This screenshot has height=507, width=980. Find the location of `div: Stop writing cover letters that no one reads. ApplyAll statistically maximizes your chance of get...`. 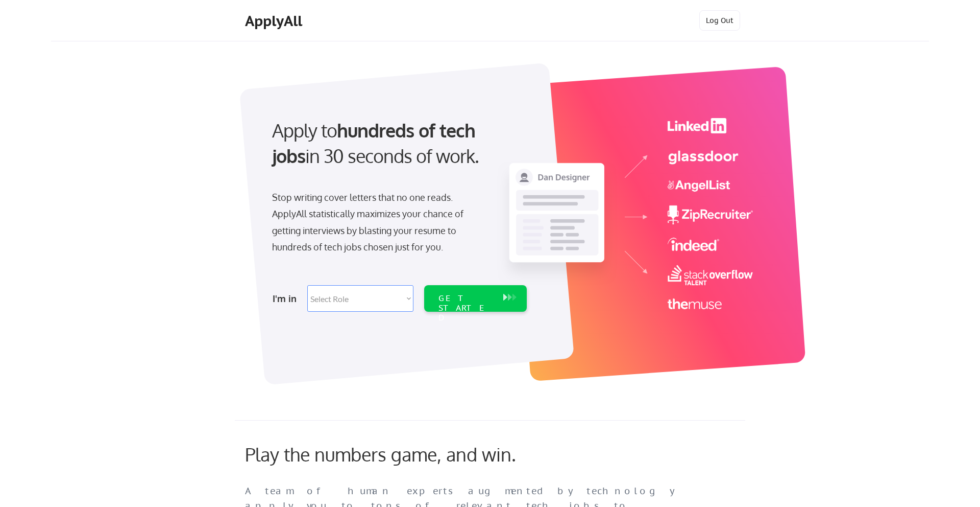

div: Stop writing cover letters that no one reads. ApplyAll statistically maximizes your chance of get... is located at coordinates (377, 222).